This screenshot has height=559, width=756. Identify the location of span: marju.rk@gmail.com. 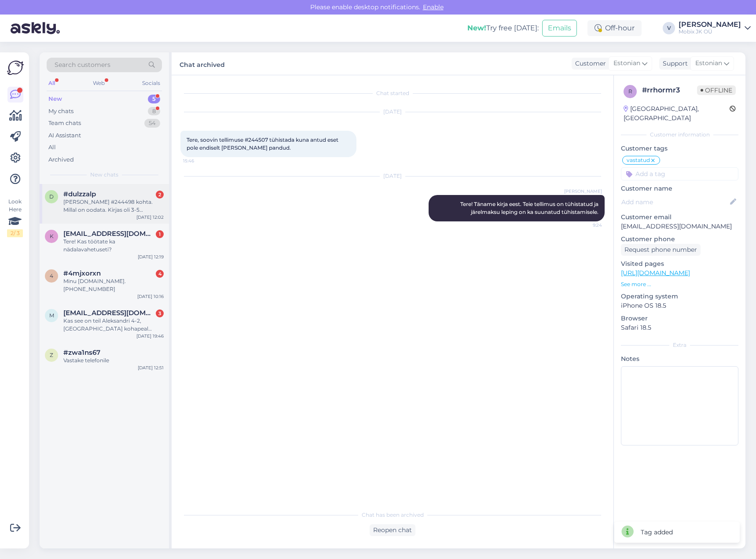
(109, 313).